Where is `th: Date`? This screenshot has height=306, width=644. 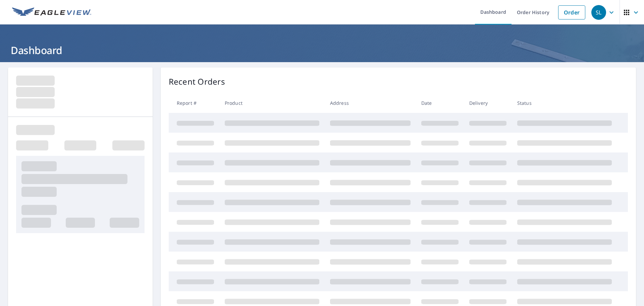 th: Date is located at coordinates (439, 102).